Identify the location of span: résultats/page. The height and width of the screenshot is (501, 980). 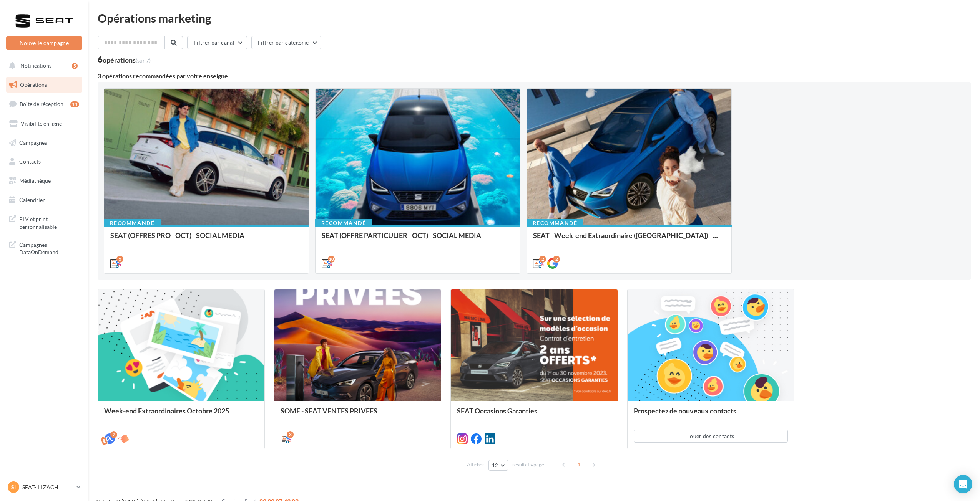
(528, 465).